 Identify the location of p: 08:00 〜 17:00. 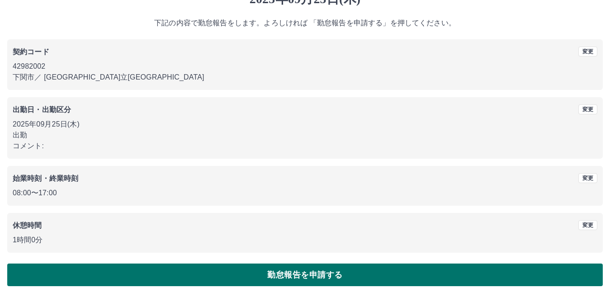
(305, 193).